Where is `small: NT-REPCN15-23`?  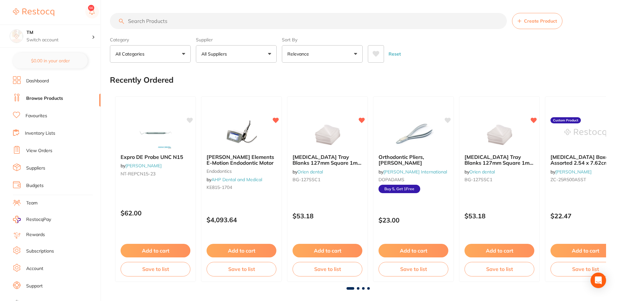 small: NT-REPCN15-23 is located at coordinates (155, 174).